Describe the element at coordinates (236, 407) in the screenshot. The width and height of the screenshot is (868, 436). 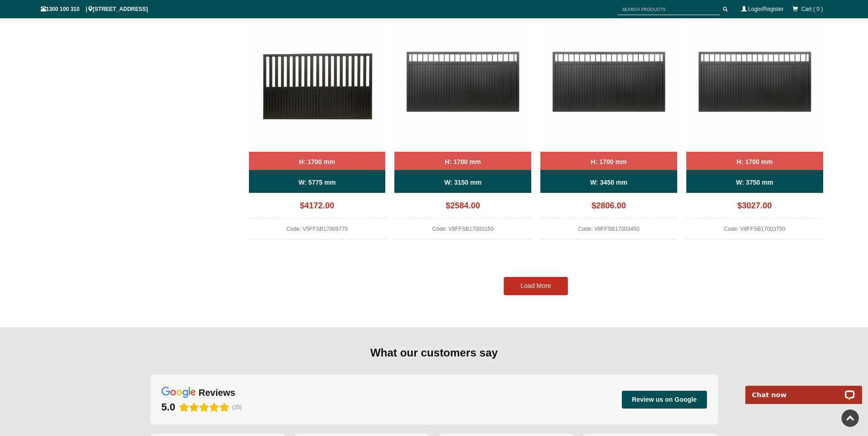
I see `span: (25)` at that location.